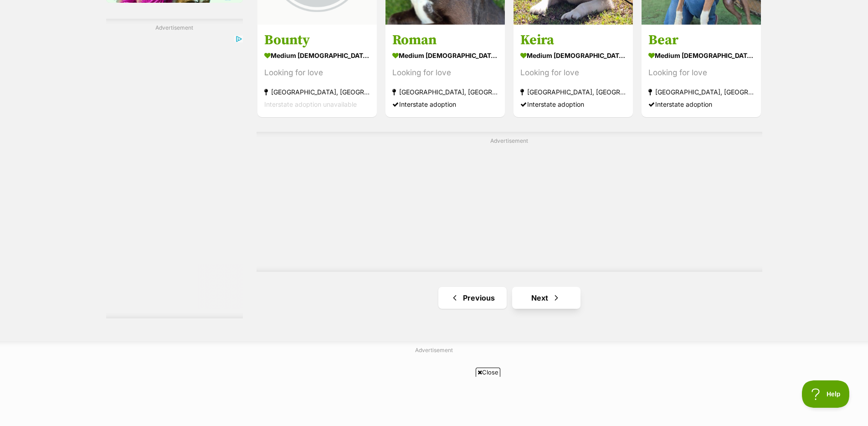 This screenshot has width=868, height=426. I want to click on a: Next page, so click(547, 298).